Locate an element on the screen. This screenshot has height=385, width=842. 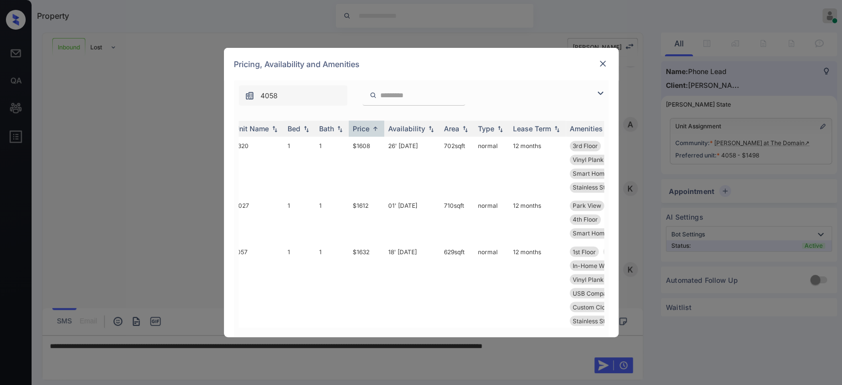
div: Area is located at coordinates (451, 128).